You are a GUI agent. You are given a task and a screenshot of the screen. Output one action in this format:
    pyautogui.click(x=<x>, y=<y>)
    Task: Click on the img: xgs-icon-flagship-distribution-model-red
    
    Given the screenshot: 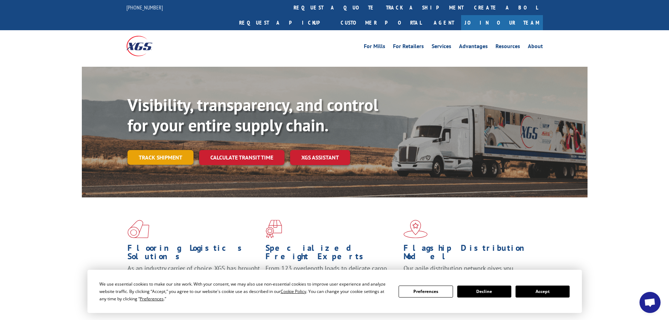 What is the action you would take?
    pyautogui.click(x=416, y=229)
    